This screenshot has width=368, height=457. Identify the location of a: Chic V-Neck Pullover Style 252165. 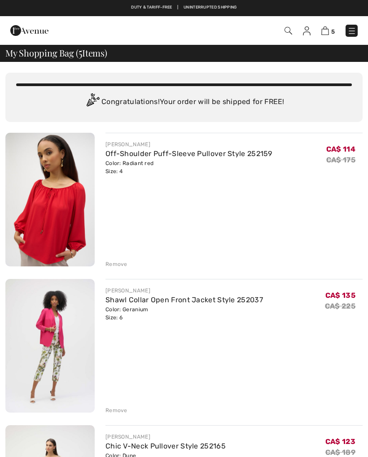
(165, 446).